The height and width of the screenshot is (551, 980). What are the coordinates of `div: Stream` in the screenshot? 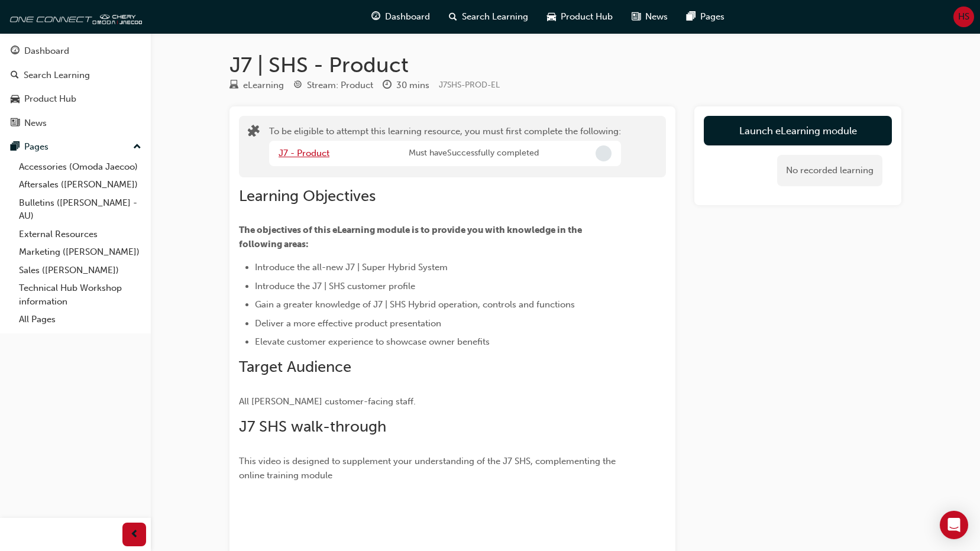 It's located at (333, 85).